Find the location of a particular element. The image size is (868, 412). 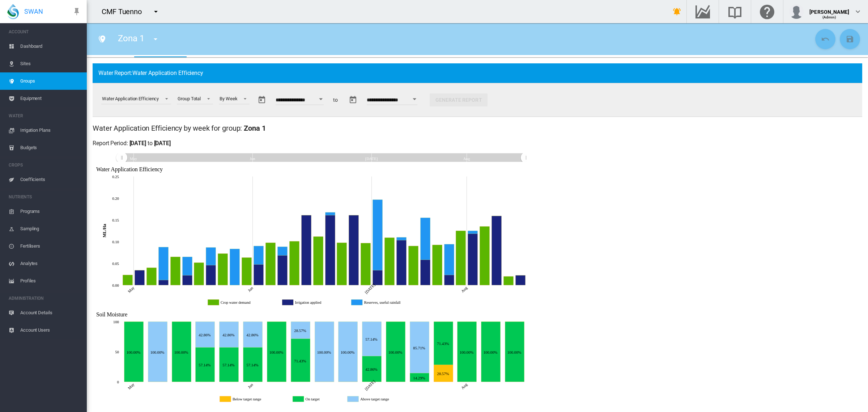

tspan: 0.25 is located at coordinates (116, 176).